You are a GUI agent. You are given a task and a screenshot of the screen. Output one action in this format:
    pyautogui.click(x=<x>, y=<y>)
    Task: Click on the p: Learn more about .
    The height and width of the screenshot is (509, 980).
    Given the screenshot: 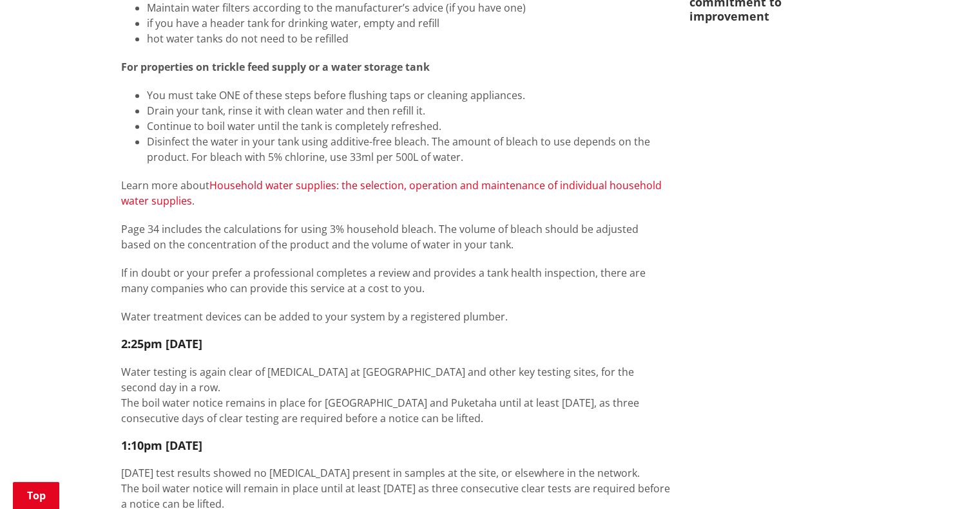 What is the action you would take?
    pyautogui.click(x=396, y=193)
    